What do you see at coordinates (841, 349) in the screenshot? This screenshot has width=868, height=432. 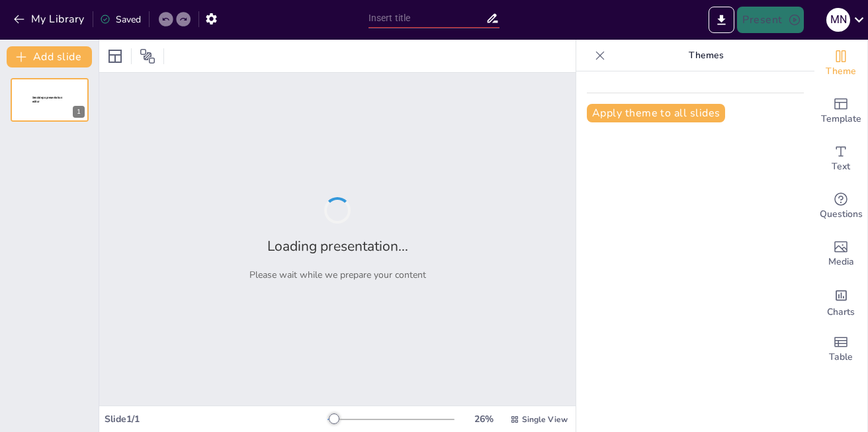 I see `div: Add a table` at bounding box center [841, 349].